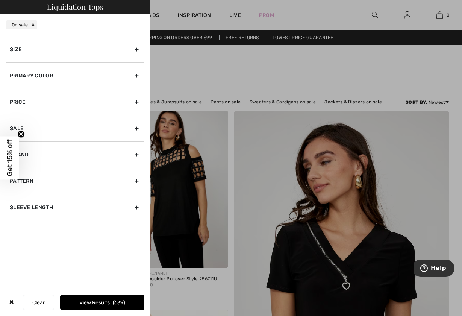  Describe the element at coordinates (75, 181) in the screenshot. I see `div: Pattern` at that location.